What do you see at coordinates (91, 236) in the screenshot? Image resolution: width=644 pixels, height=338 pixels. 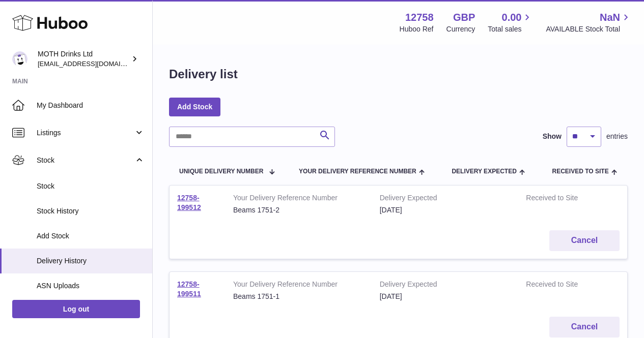 I see `span: Add Stock` at bounding box center [91, 236].